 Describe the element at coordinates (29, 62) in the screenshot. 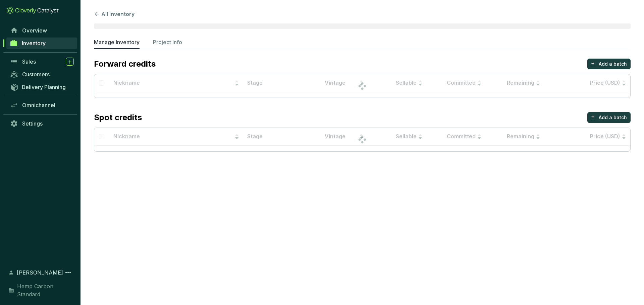

I see `span: Sales` at that location.